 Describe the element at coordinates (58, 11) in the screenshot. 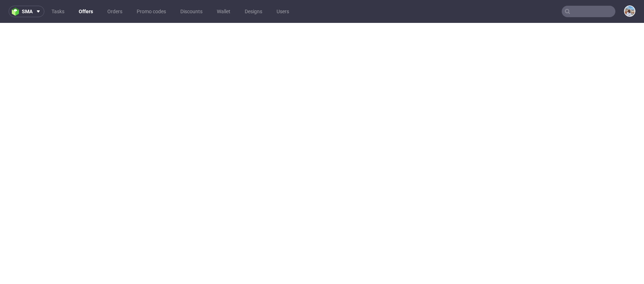

I see `a: Tasks` at that location.